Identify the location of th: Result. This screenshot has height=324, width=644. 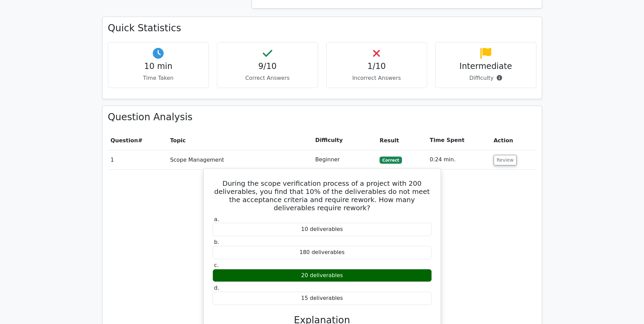
(402, 141).